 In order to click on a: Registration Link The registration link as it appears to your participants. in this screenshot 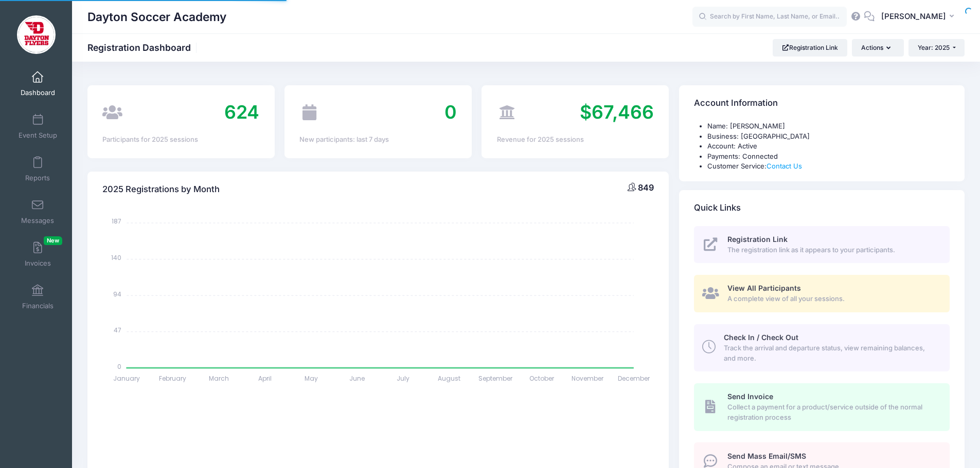, I will do `click(821, 245)`.